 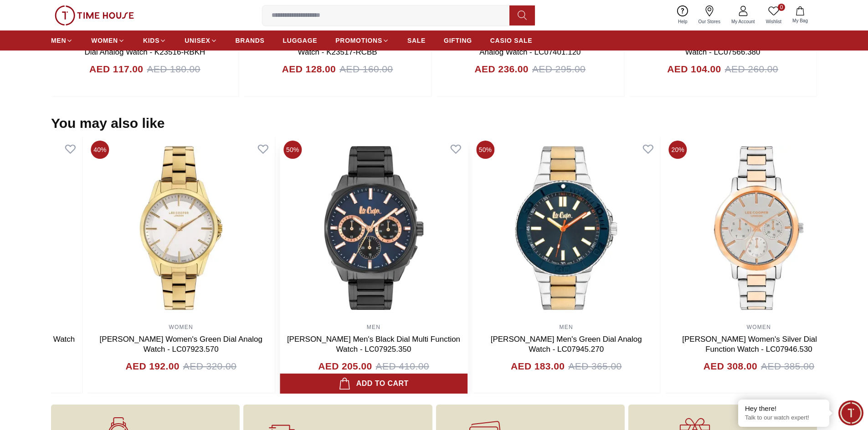 I want to click on span: LUGGAGE, so click(x=300, y=40).